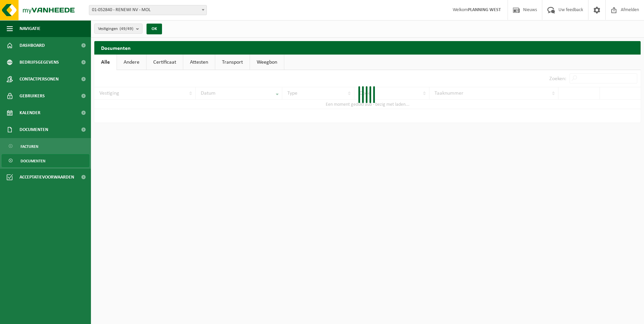 The width and height of the screenshot is (644, 324). Describe the element at coordinates (105, 62) in the screenshot. I see `a: Alle` at that location.